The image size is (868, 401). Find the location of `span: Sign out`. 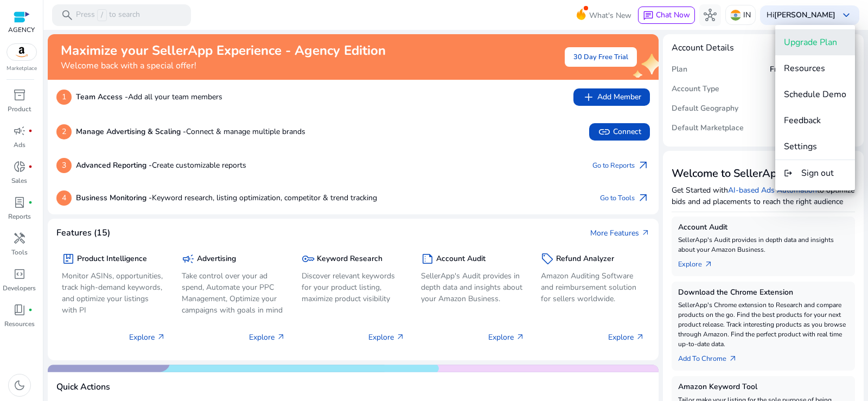

span: Sign out is located at coordinates (818, 173).